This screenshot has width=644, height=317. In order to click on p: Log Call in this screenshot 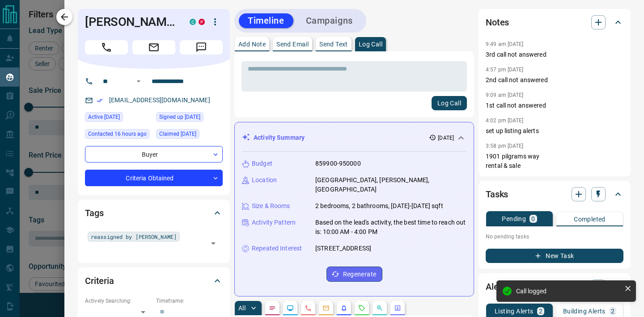, I will do `click(370, 44)`.